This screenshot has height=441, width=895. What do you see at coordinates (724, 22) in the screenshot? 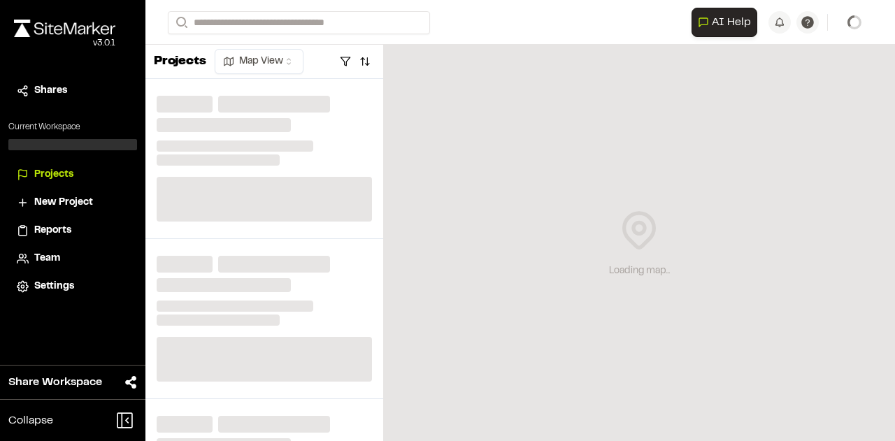
I see `button: Open AI Assistant` at bounding box center [724, 22].